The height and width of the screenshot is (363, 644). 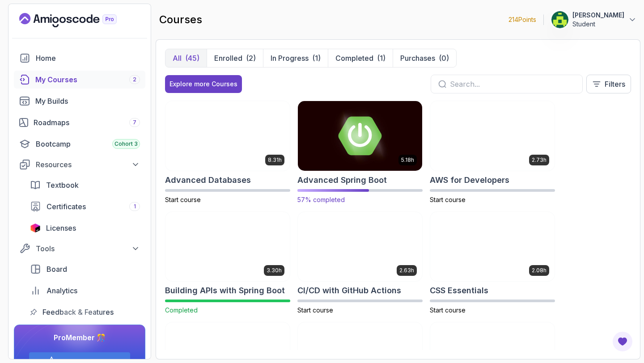 What do you see at coordinates (88, 80) in the screenshot?
I see `div: My Courses` at bounding box center [88, 80].